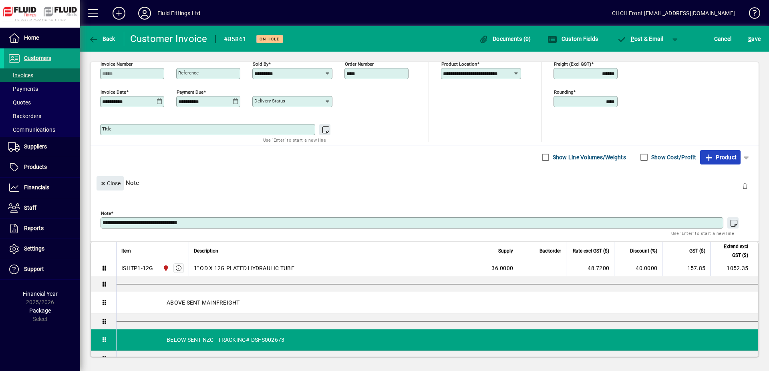 Image resolution: width=769 pixels, height=371 pixels. Describe the element at coordinates (24, 116) in the screenshot. I see `span: Backorders` at that location.